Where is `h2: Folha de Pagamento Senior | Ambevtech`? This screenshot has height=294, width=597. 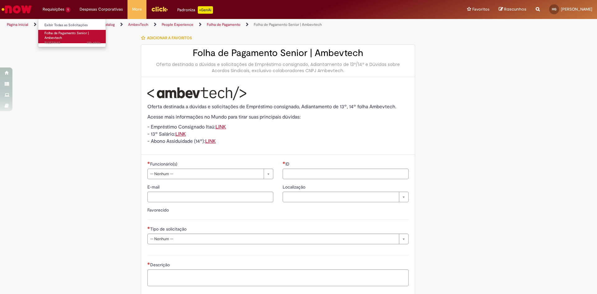
h2: Folha de Pagamento Senior | Ambevtech is located at coordinates (278, 53).